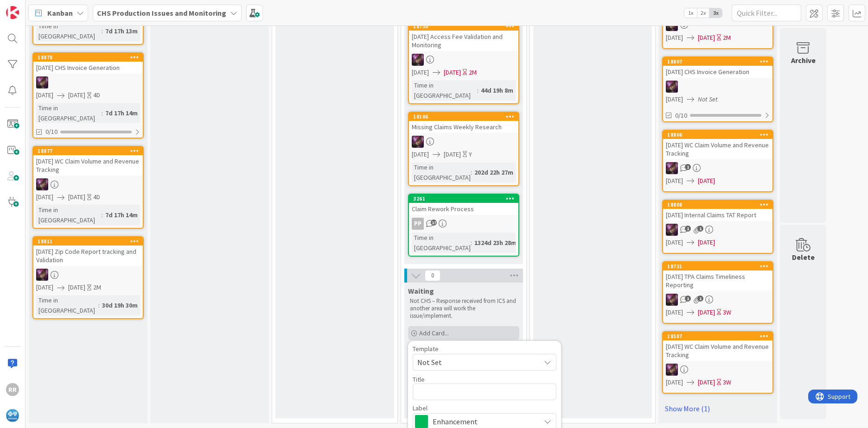 Image resolution: width=868 pixels, height=428 pixels. I want to click on div: 18587, so click(718, 336).